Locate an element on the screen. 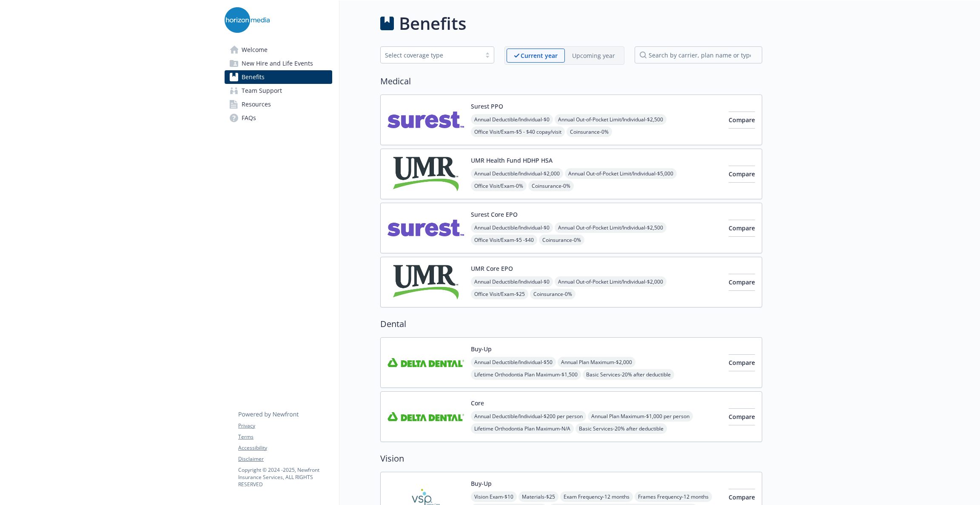 This screenshot has width=980, height=505. span: Resources is located at coordinates (256, 104).